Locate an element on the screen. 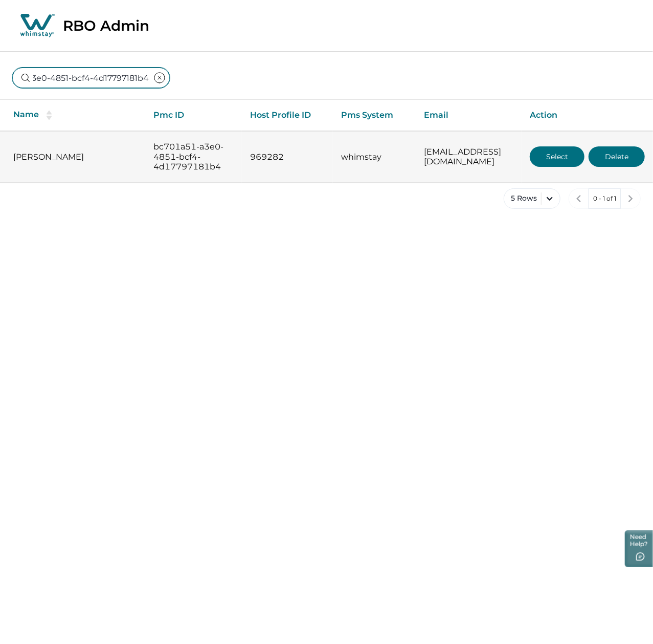 This screenshot has height=644, width=653. th: Action is located at coordinates (587, 115).